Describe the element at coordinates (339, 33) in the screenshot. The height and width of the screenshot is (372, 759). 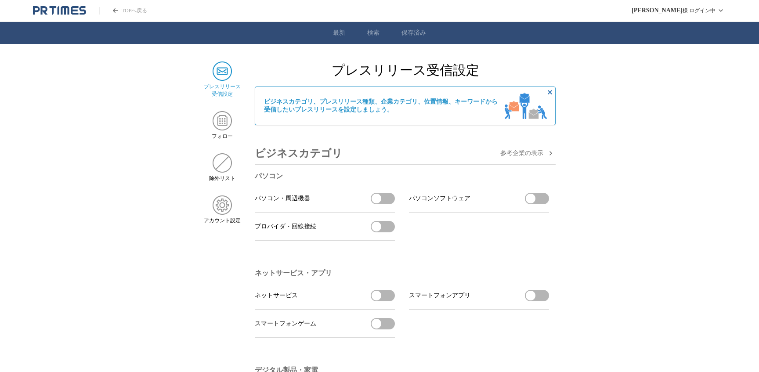
I see `a: 最新` at that location.